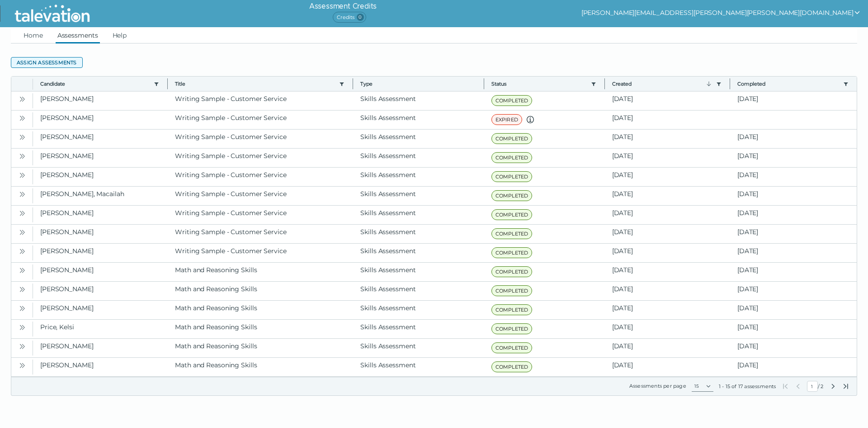  Describe the element at coordinates (361, 17) in the screenshot. I see `span: 0` at that location.